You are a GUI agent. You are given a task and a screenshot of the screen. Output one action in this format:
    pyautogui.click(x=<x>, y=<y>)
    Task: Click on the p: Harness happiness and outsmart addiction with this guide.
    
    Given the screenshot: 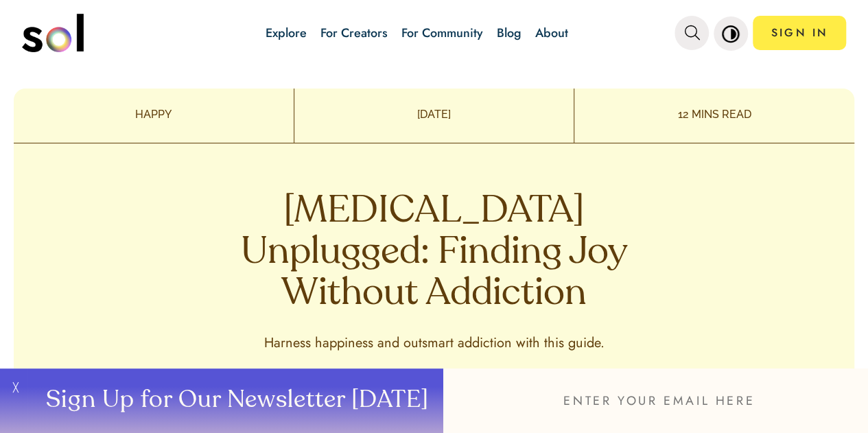 What is the action you would take?
    pyautogui.click(x=434, y=343)
    